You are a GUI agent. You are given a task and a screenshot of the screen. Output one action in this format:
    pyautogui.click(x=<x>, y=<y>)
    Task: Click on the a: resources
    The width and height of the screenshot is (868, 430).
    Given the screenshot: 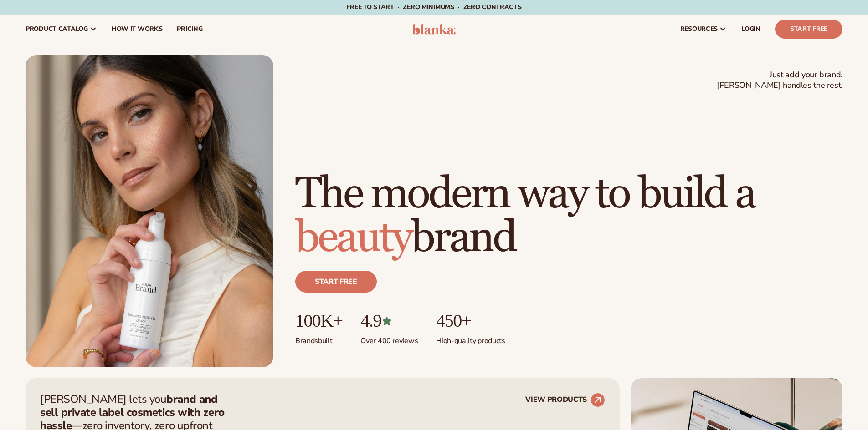 What is the action you would take?
    pyautogui.click(x=703, y=30)
    